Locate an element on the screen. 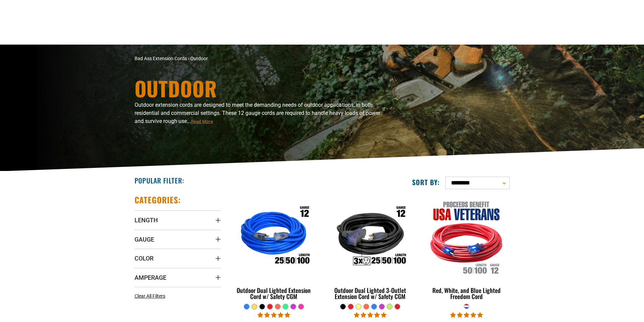  span: Color is located at coordinates (144, 258).